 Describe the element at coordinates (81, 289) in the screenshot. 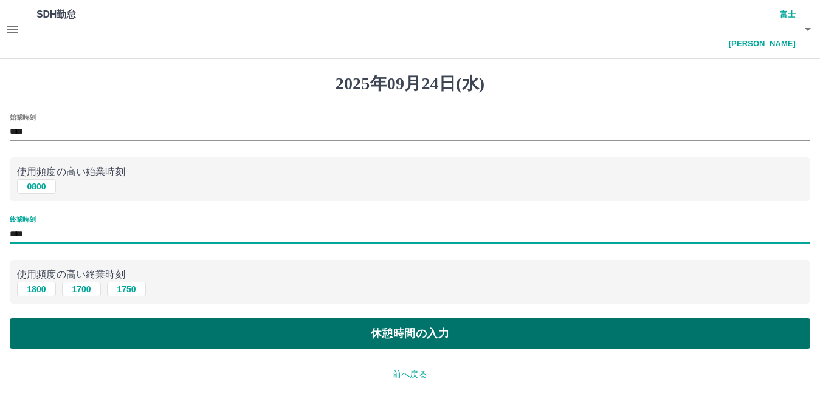

I see `button: 1700` at that location.